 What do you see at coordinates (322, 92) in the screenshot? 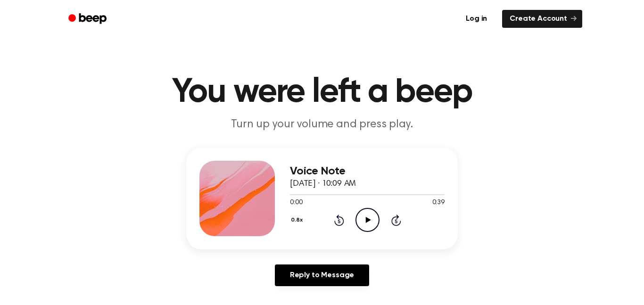
I see `h1: You were left a beep` at bounding box center [322, 92].